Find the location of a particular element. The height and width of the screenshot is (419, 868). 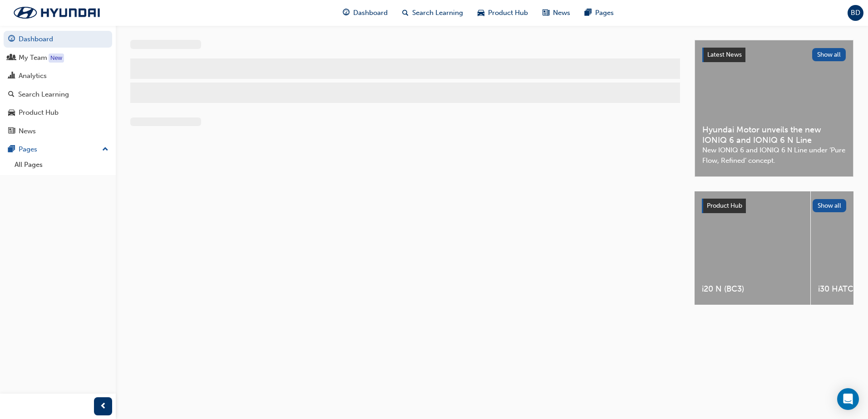

span: Latest News is located at coordinates (725, 54).